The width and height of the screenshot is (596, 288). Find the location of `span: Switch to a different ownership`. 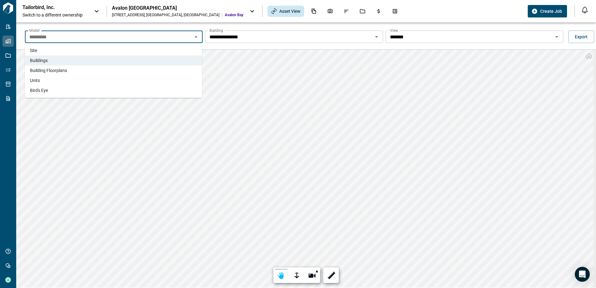

span: Switch to a different ownership is located at coordinates (55, 15).